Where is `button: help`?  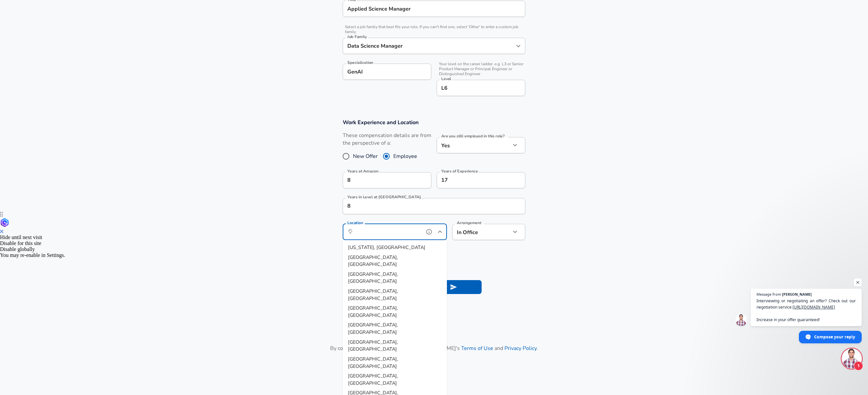 button: help is located at coordinates (429, 231).